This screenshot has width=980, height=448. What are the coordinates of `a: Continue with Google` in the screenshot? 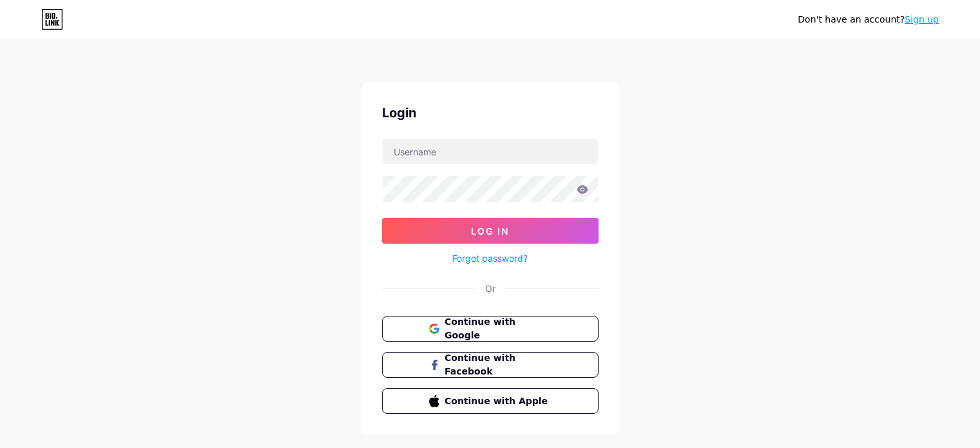 It's located at (490, 329).